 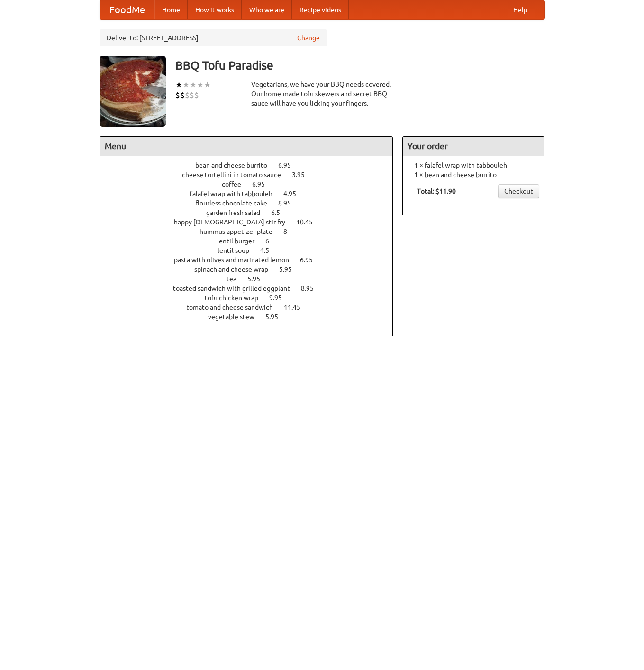 What do you see at coordinates (272, 241) in the screenshot?
I see `span: 6` at bounding box center [272, 241].